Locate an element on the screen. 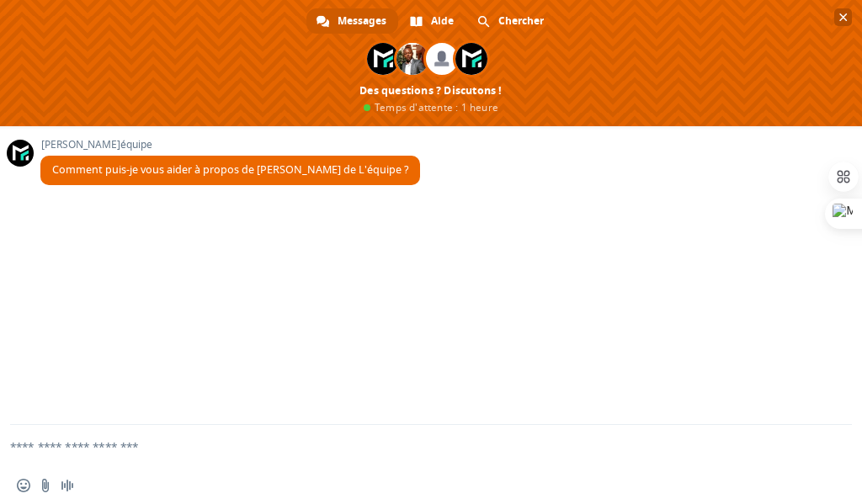 The width and height of the screenshot is (862, 504). span: Message audio is located at coordinates (68, 486).